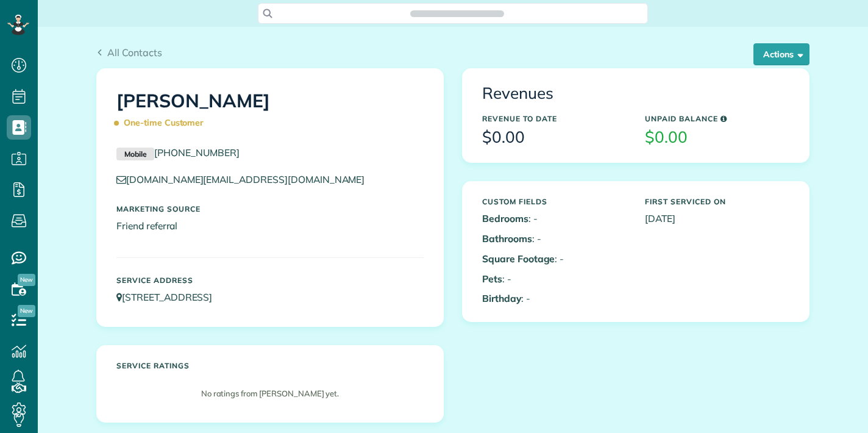 The width and height of the screenshot is (868, 433). Describe the element at coordinates (502, 298) in the screenshot. I see `b: Birthday` at that location.